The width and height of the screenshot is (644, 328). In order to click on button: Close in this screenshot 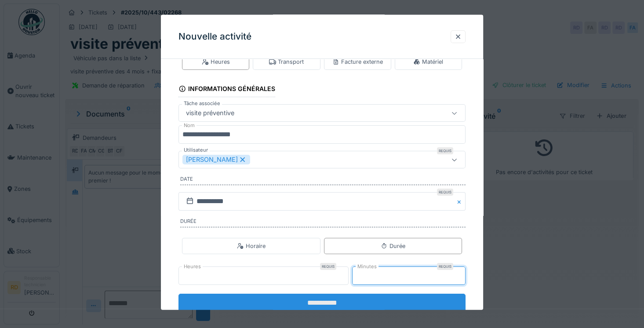, I will do `click(461, 201)`.